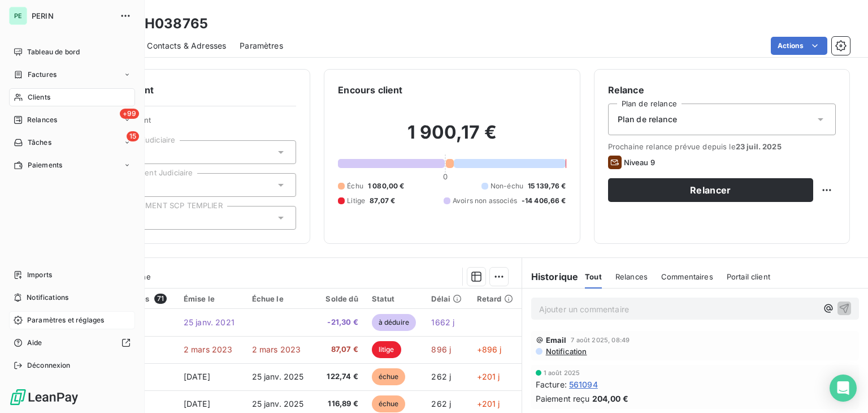 The height and width of the screenshot is (413, 868). I want to click on a: Imports, so click(71, 275).